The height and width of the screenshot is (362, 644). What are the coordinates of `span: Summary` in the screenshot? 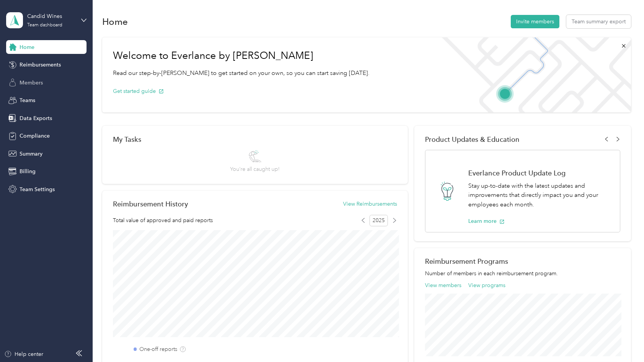 It's located at (31, 154).